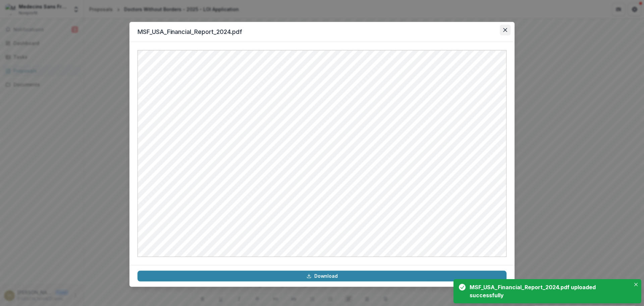 This screenshot has width=644, height=306. Describe the element at coordinates (322, 276) in the screenshot. I see `a: Download` at that location.